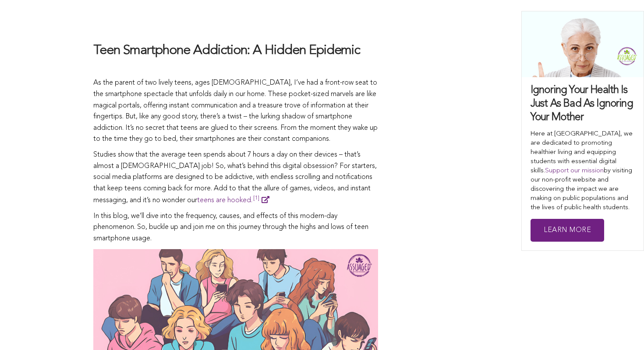 This screenshot has width=644, height=350. Describe the element at coordinates (567, 230) in the screenshot. I see `a: Learn More` at that location.